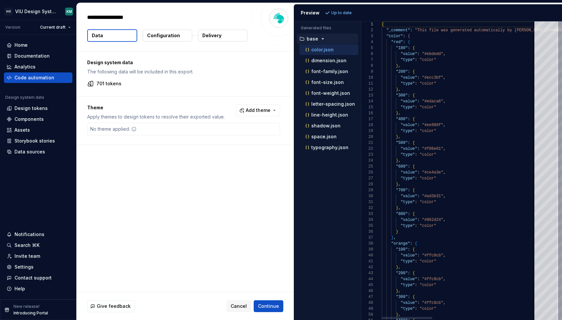 The height and width of the screenshot is (320, 562). What do you see at coordinates (432, 172) in the screenshot?
I see `span: "#ce4a3e"` at bounding box center [432, 172].